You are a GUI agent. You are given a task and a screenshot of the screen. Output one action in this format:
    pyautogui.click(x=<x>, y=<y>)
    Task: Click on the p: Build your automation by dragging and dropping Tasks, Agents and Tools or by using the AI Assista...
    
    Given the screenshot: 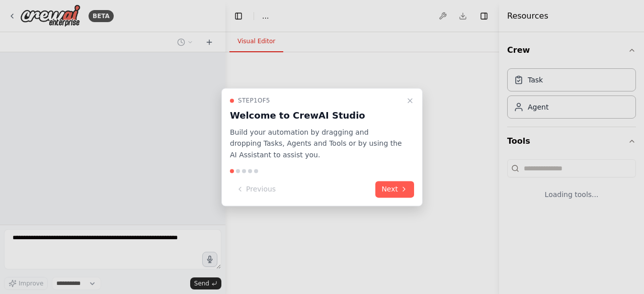 What is the action you would take?
    pyautogui.click(x=316, y=144)
    